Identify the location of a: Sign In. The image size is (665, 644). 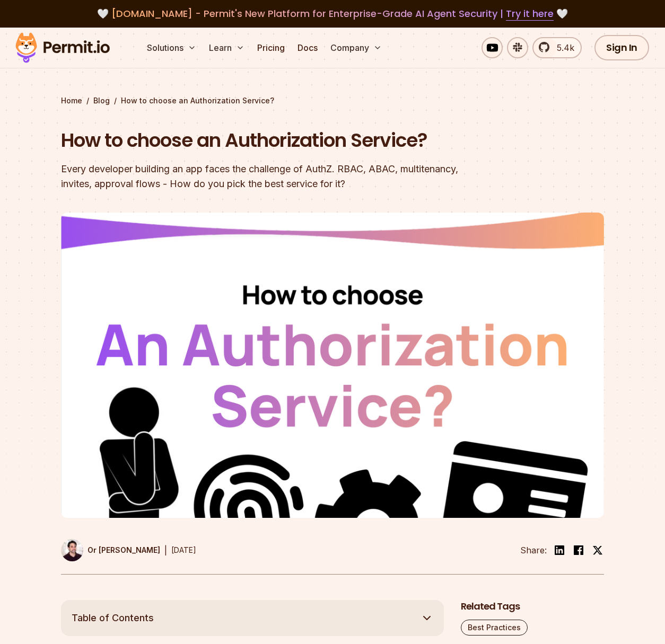
(622, 48).